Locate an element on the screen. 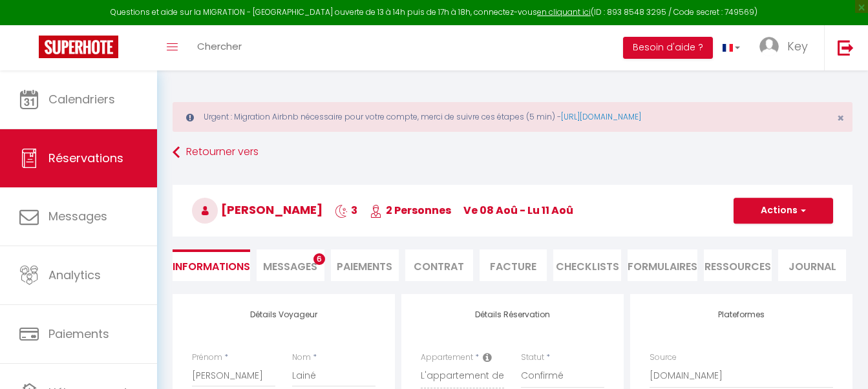 This screenshot has width=868, height=389. button: Besoin d'aide ? is located at coordinates (668, 48).